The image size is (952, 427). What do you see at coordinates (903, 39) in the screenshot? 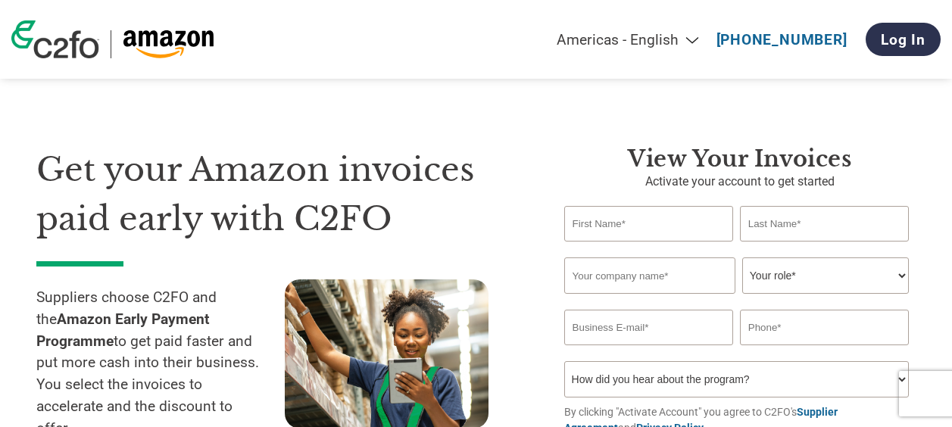
I see `a: Log In` at bounding box center [903, 39].